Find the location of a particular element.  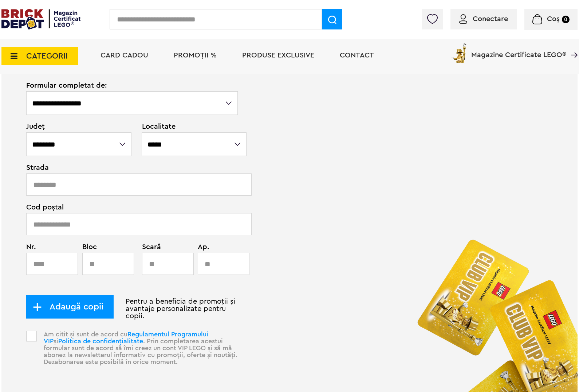

span: Magazine Certificate LEGO® is located at coordinates (519, 50).